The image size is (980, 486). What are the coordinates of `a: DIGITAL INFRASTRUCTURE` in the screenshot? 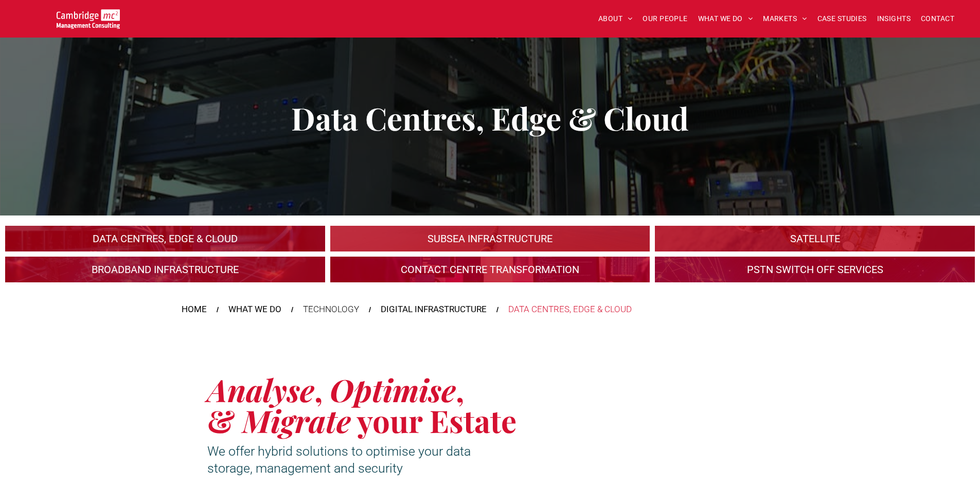 It's located at (434, 310).